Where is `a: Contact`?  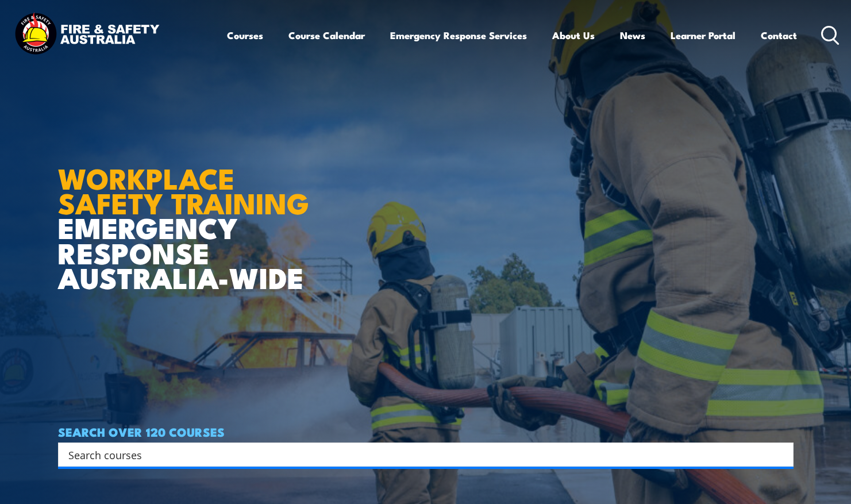 a: Contact is located at coordinates (778, 35).